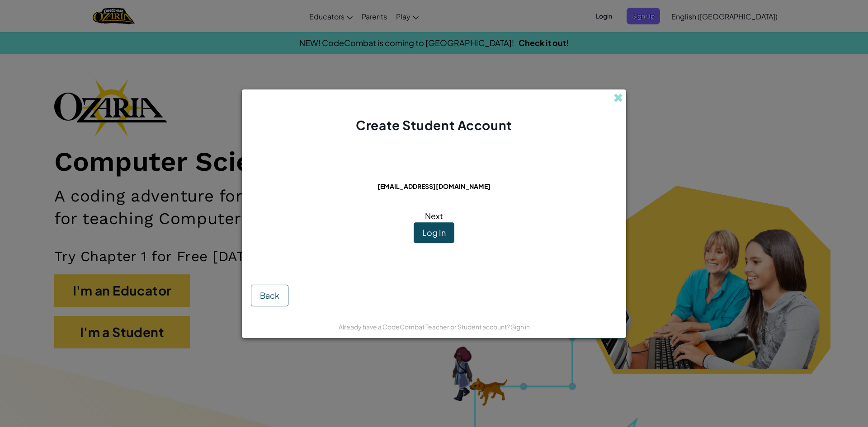  I want to click on span: Create Student Account, so click(434, 124).